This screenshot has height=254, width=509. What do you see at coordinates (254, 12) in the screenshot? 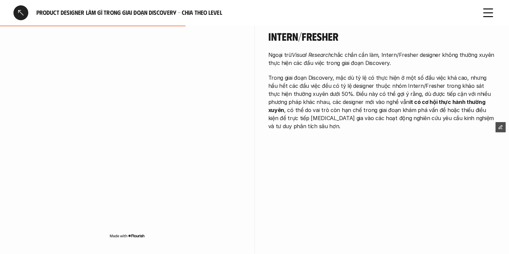
I see `h6: Product Designer làm gì trong giai đoạn Discovery - Chia theo Level` at bounding box center [254, 12].